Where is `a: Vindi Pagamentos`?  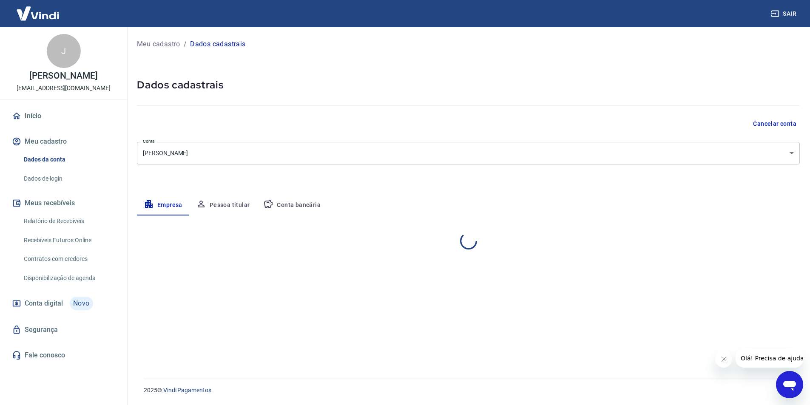 a: Vindi Pagamentos is located at coordinates (187, 391).